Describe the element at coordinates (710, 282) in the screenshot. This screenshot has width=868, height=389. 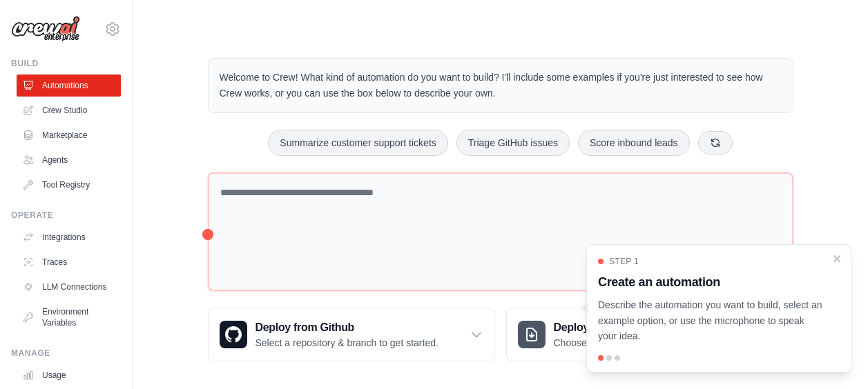
I see `h3: Create an automation` at that location.